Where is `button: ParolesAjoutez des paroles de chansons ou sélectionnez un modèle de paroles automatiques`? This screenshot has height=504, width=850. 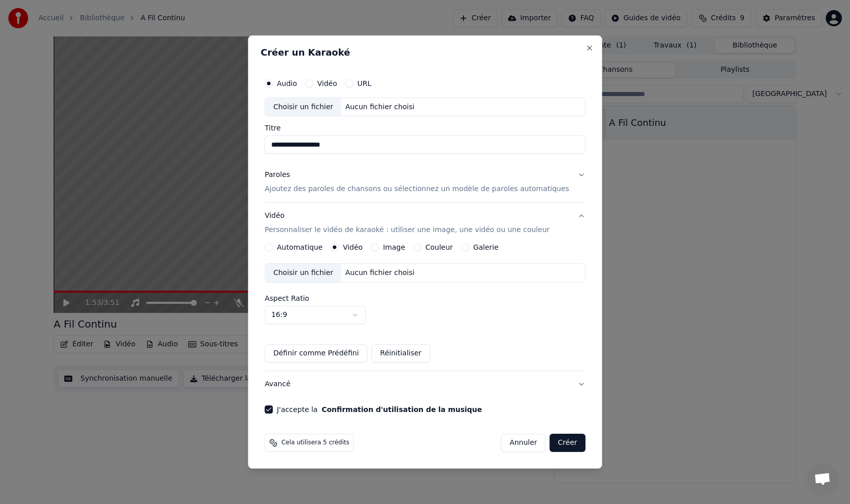
button: ParolesAjoutez des paroles de chansons ou sélectionnez un modèle de paroles automatiques is located at coordinates (425, 183).